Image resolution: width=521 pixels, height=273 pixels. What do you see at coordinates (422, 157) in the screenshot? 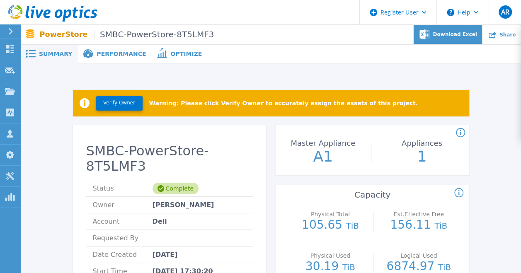
I see `p: 1` at bounding box center [422, 157].